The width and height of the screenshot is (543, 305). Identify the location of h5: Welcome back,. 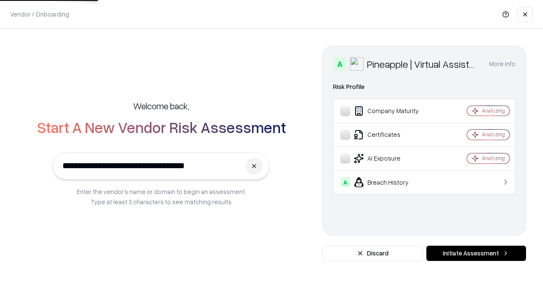
(161, 106).